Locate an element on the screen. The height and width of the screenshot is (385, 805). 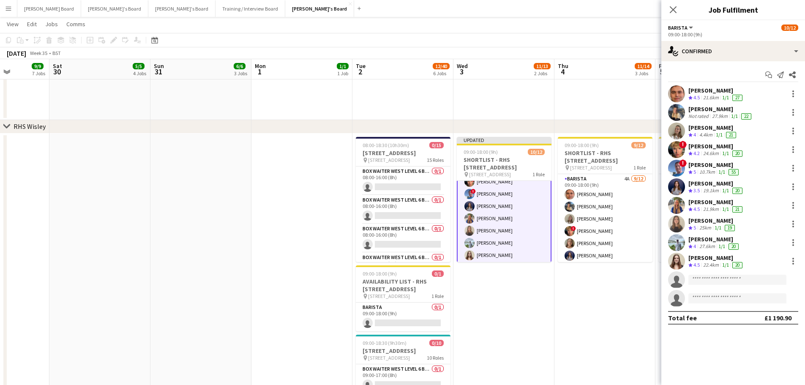
button: Training / Interview Board is located at coordinates (250, 8).